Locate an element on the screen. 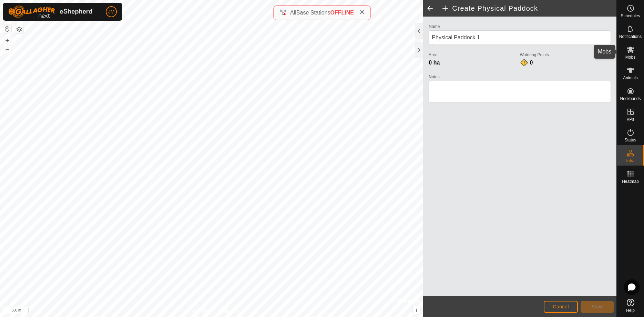 This screenshot has width=644, height=317. span: Neckbands is located at coordinates (630, 99).